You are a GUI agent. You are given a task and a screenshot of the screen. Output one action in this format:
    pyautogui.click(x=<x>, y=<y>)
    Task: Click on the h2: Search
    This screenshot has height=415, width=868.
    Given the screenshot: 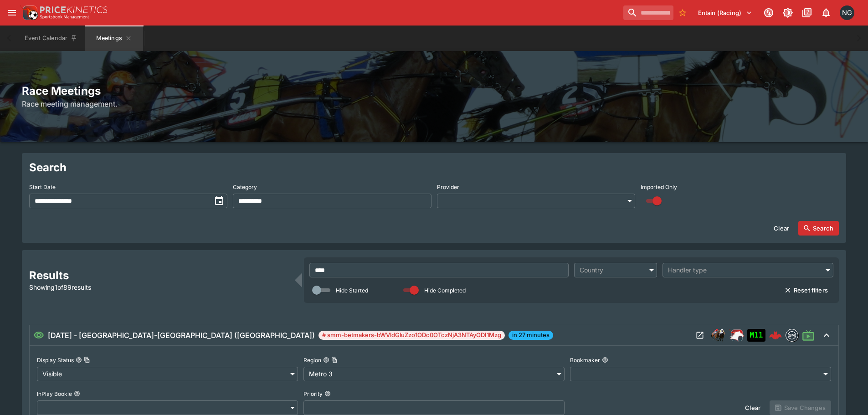 What is the action you would take?
    pyautogui.click(x=434, y=167)
    